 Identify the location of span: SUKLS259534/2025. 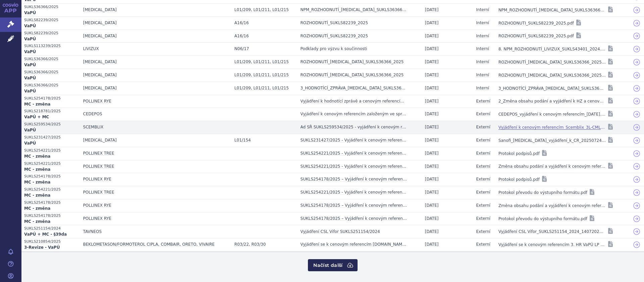
(51, 124).